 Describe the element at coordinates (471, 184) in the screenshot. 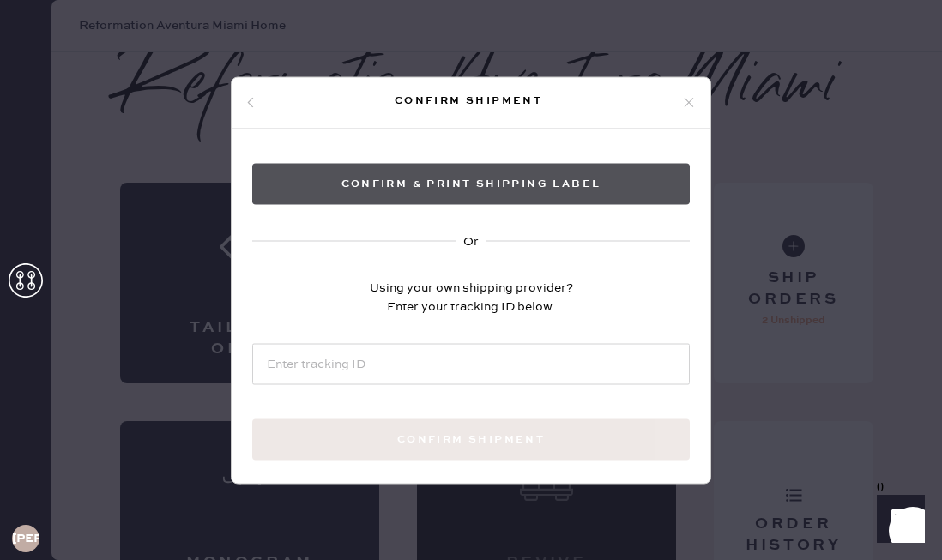

I see `button: Confirm & Print shipping label` at that location.